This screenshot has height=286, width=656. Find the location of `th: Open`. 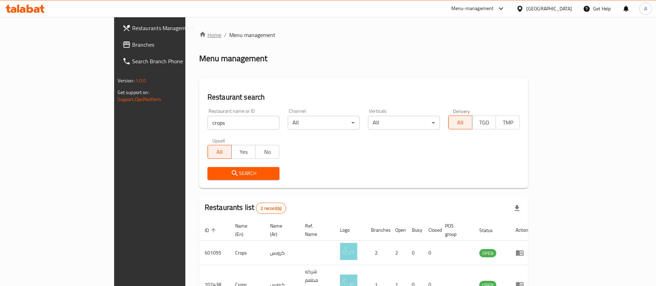

th: Open is located at coordinates (398, 230).